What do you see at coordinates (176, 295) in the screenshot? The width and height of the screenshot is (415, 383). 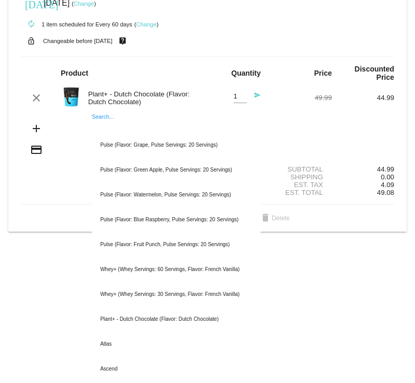 I see `div: Whey+ (Whey Servings: 30 Servings, Flavor: French Vanilla)` at bounding box center [176, 295].